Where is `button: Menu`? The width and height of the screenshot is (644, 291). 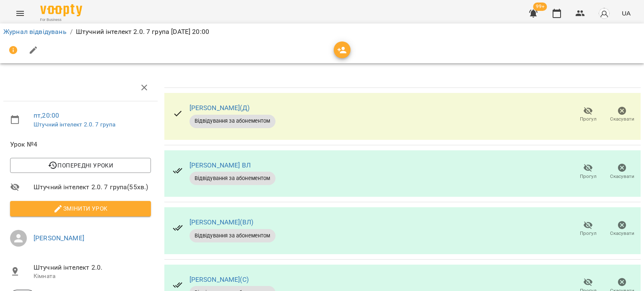
button: Menu is located at coordinates (20, 13).